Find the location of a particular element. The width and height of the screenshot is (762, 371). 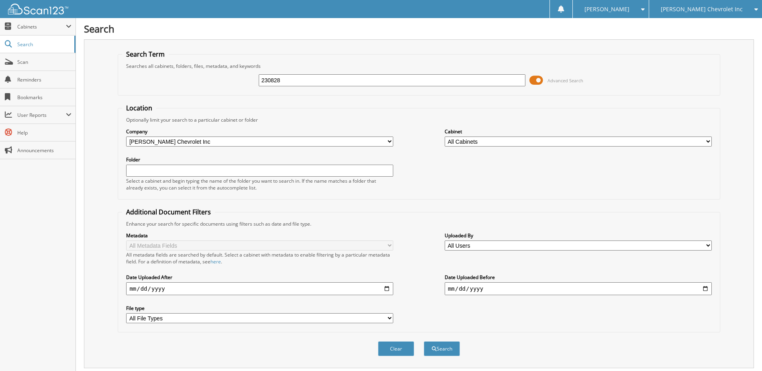

h1: Search is located at coordinates (419, 29).